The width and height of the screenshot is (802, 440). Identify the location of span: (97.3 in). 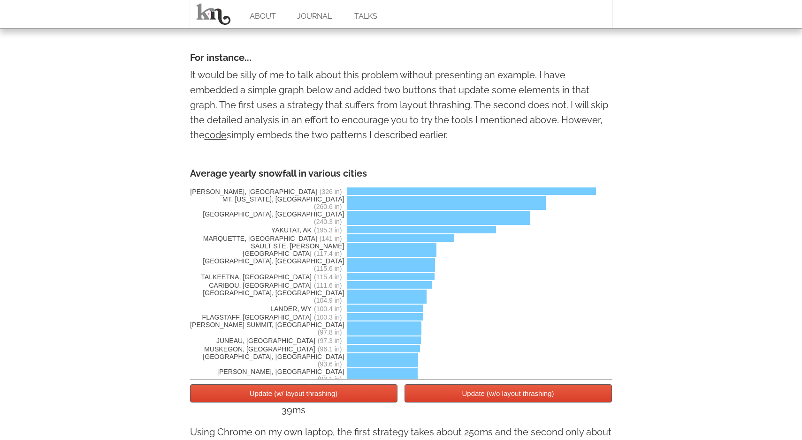
(330, 341).